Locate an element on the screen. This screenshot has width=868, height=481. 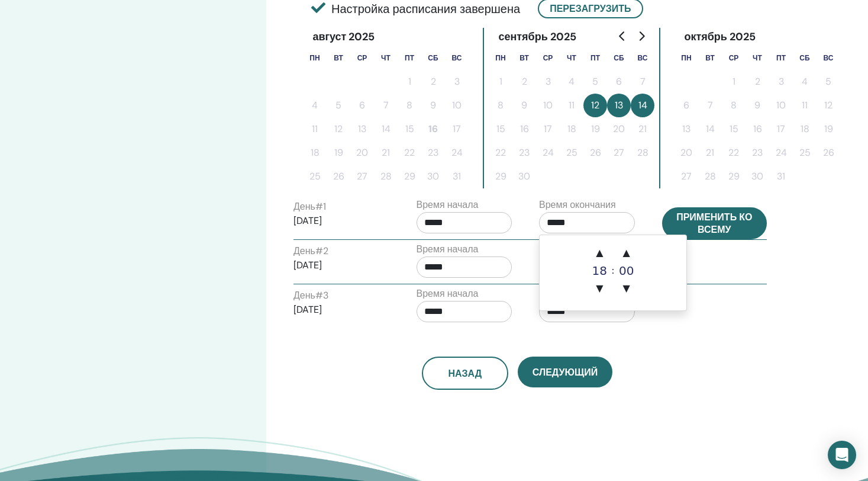
button: 29 is located at coordinates (734, 176).